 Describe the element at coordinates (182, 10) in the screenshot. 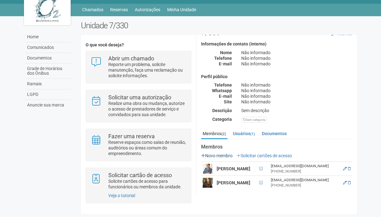

I see `a: Minha Unidade` at that location.